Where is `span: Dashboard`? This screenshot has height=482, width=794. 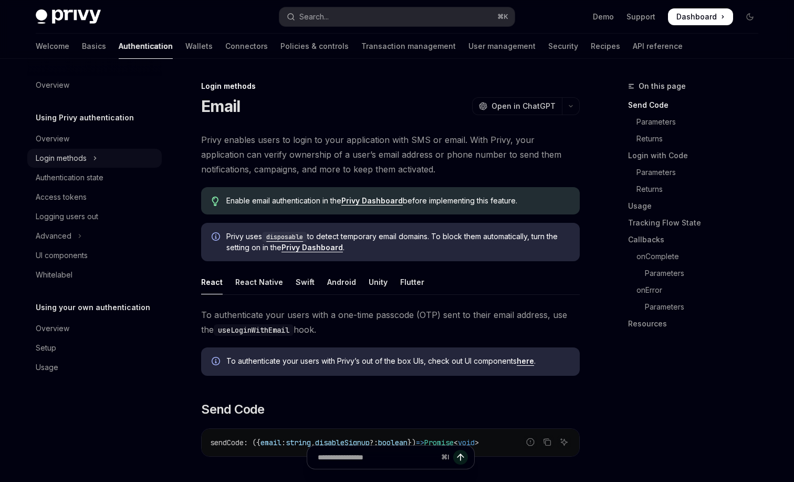 span: Dashboard is located at coordinates (696, 17).